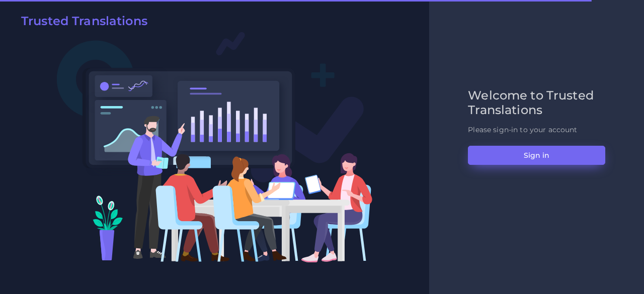 This screenshot has width=644, height=294. I want to click on h2: Welcome to Trusted Translations, so click(537, 103).